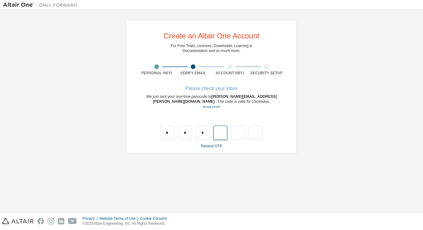 Image resolution: width=423 pixels, height=230 pixels. What do you see at coordinates (155, 218) in the screenshot?
I see `div: Cookie Consent` at bounding box center [155, 218].